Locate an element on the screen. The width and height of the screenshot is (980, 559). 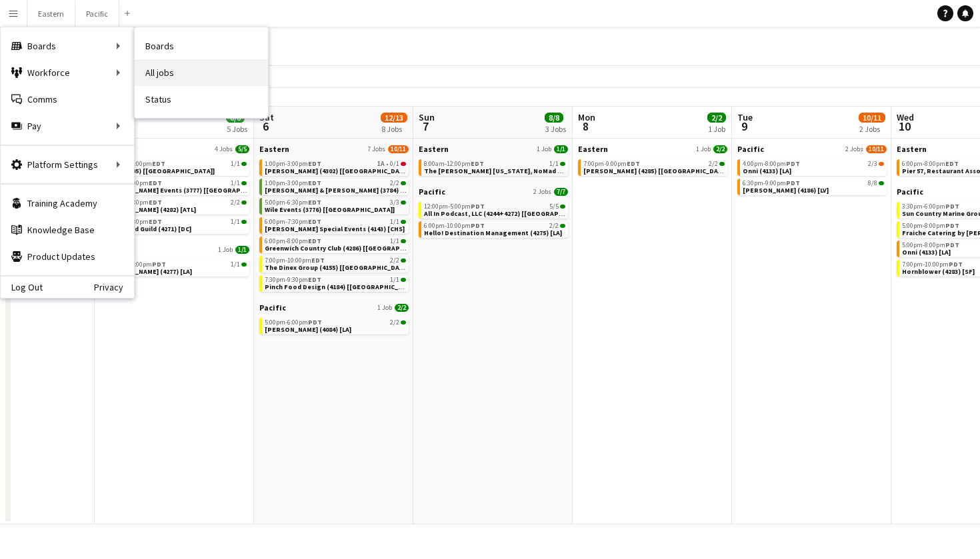
span: 6:00pm-7:30pm is located at coordinates (293, 221).